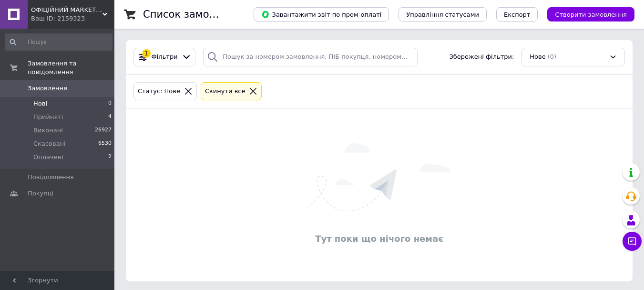 Image resolution: width=644 pixels, height=290 pixels. Describe the element at coordinates (110, 117) in the screenshot. I see `span: 4` at that location.